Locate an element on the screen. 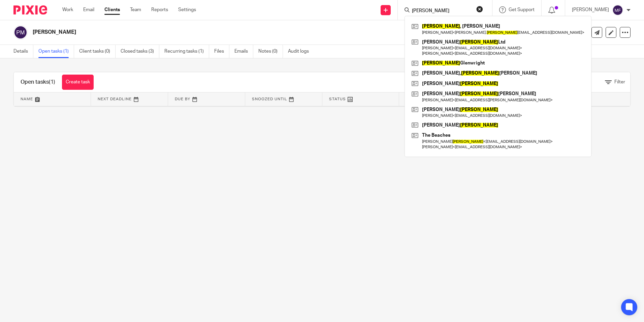 This screenshot has height=322, width=644. a: Team is located at coordinates (135, 10).